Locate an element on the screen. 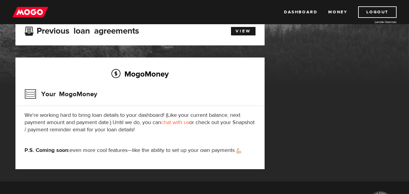  img: strong arm emoji is located at coordinates (239, 151).